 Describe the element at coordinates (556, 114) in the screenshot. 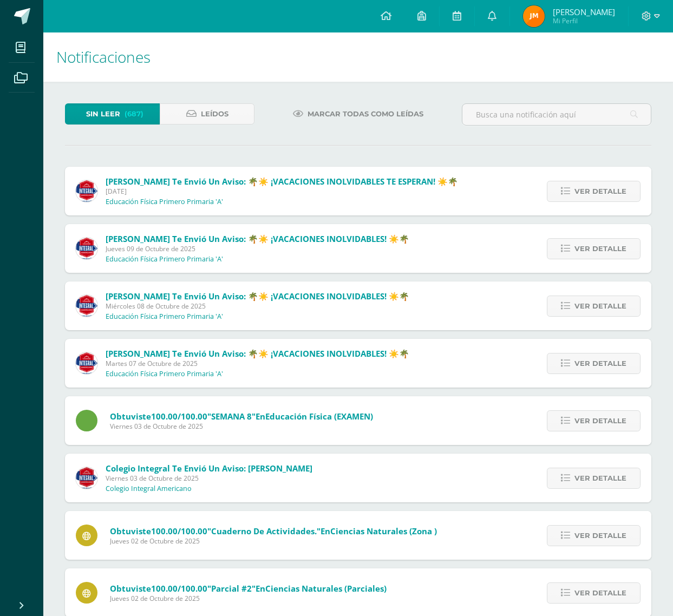

I see `input: Busca una notificación aquí` at that location.